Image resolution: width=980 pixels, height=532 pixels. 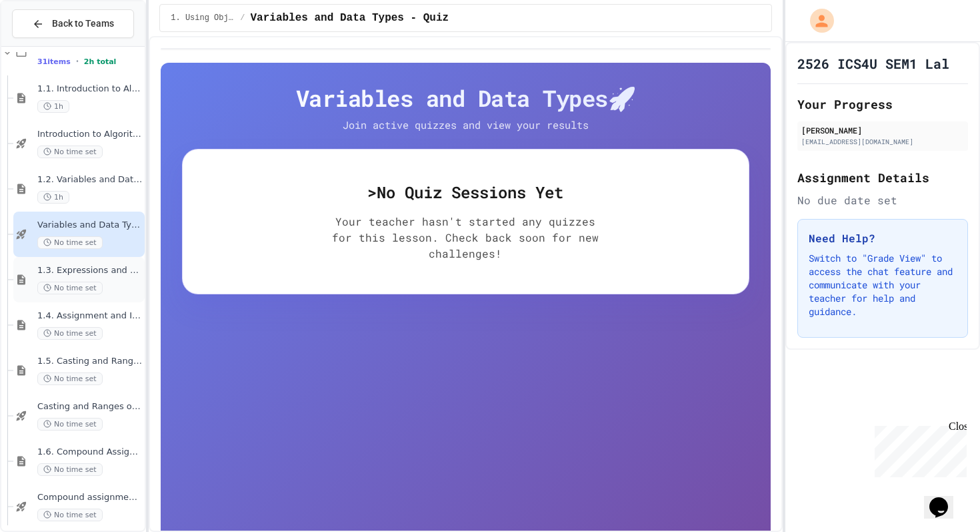 What do you see at coordinates (89, 179) in the screenshot?
I see `span: 1.2. Variables and Data Types` at bounding box center [89, 179].